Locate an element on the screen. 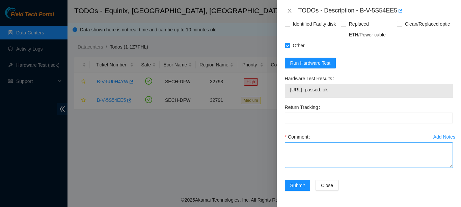 The image size is (461, 207). div: TODOs - Description - B-V-5S54EE5 is located at coordinates (376, 11).